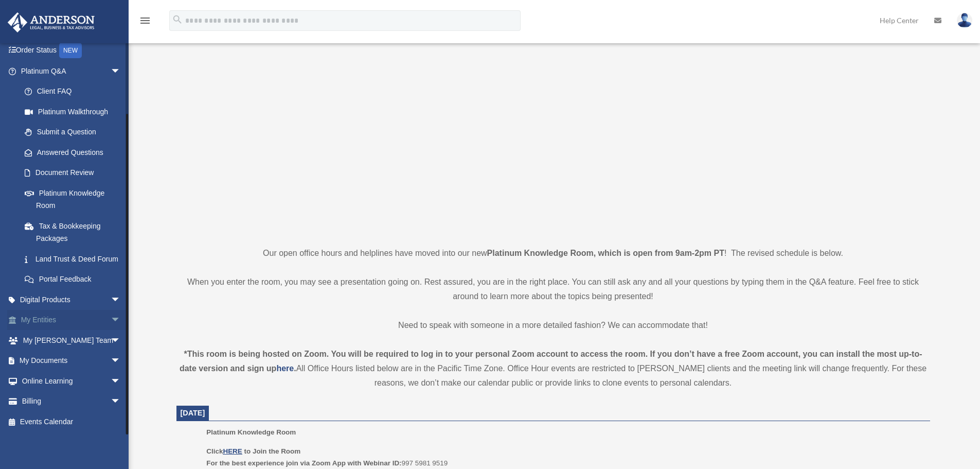 The width and height of the screenshot is (980, 469). What do you see at coordinates (75, 91) in the screenshot?
I see `a: Client FAQ` at bounding box center [75, 91].